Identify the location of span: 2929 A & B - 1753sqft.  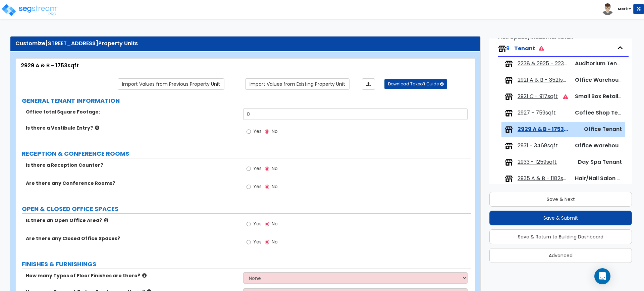
(543, 129).